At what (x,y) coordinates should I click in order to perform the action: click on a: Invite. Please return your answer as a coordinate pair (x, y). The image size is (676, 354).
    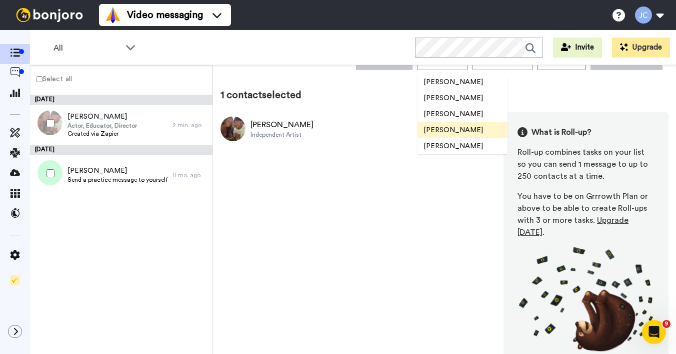
    Looking at the image, I should click on (578, 48).